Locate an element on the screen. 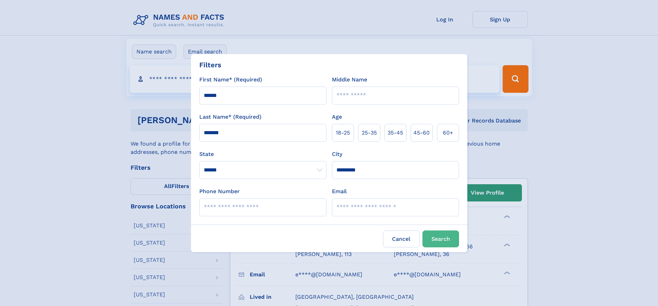 The width and height of the screenshot is (658, 306). span: 18‑25 is located at coordinates (343, 133).